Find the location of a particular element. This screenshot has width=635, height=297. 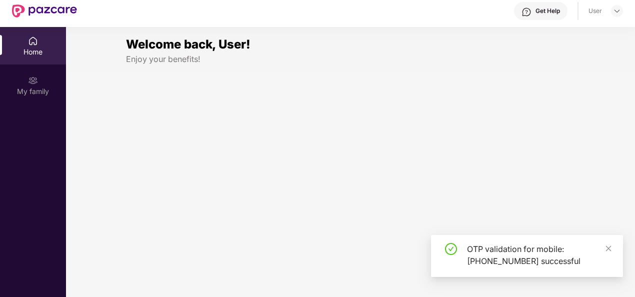

div: Get Help is located at coordinates (547, 11).